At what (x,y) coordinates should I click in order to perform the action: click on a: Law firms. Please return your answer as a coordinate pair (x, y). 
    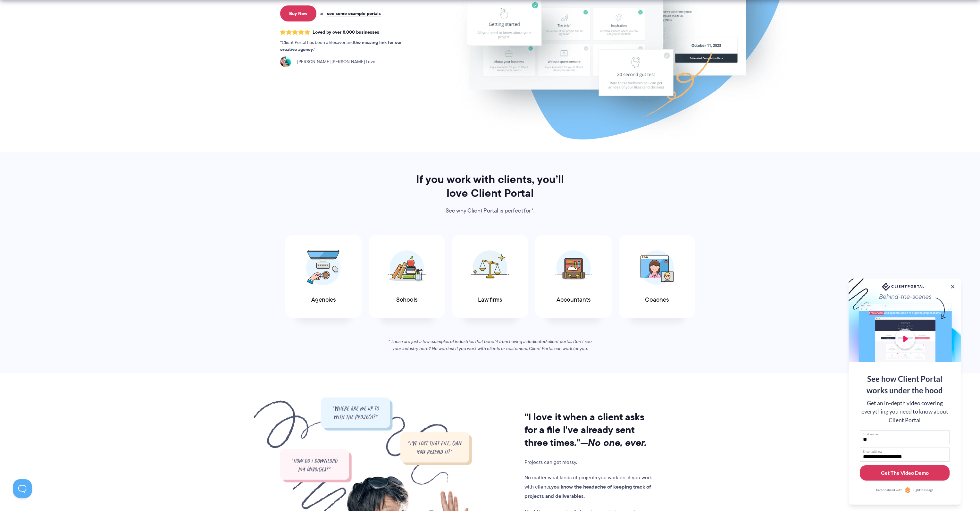
    Looking at the image, I should click on (490, 276).